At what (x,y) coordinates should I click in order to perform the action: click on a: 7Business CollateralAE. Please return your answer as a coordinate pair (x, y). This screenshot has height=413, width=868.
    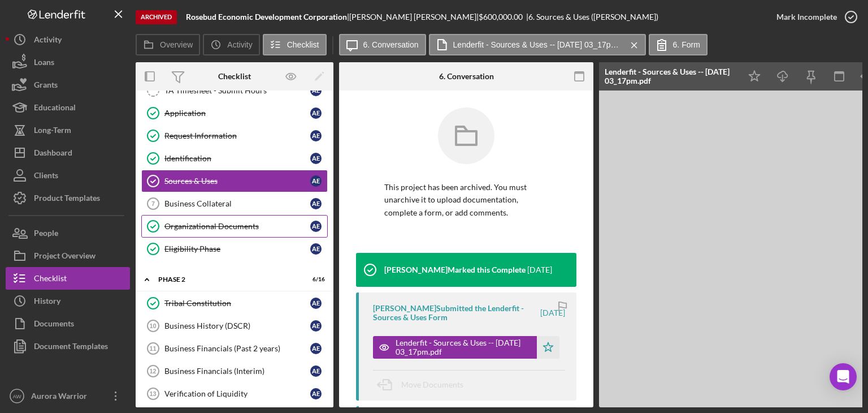
    Looking at the image, I should click on (234, 203).